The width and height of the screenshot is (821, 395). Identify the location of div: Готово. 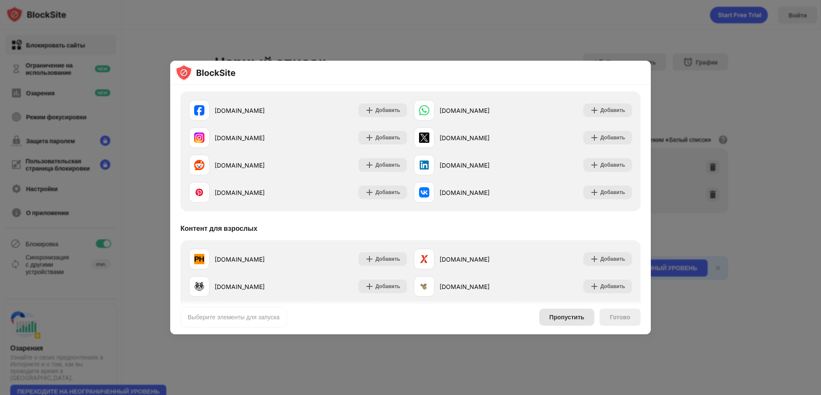
(620, 317).